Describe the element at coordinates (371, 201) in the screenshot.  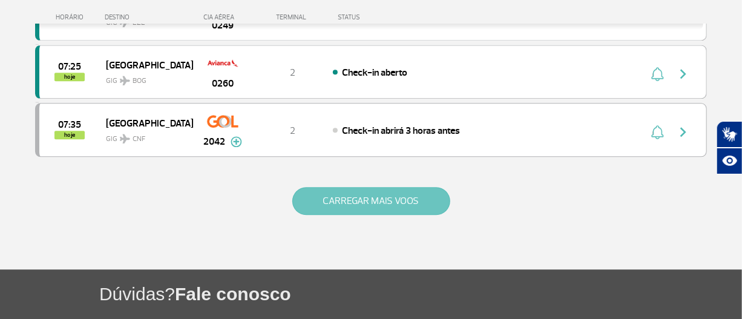
I see `button: CARREGAR MAIS VOOS` at that location.